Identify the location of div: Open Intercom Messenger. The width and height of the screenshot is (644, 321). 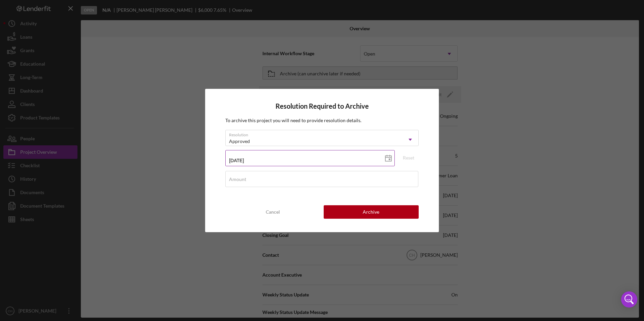
(629, 299).